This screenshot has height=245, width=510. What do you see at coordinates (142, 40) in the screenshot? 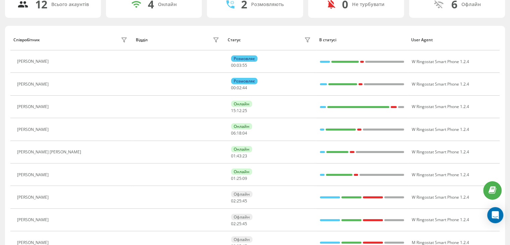
I see `div: Відділ` at bounding box center [142, 40].